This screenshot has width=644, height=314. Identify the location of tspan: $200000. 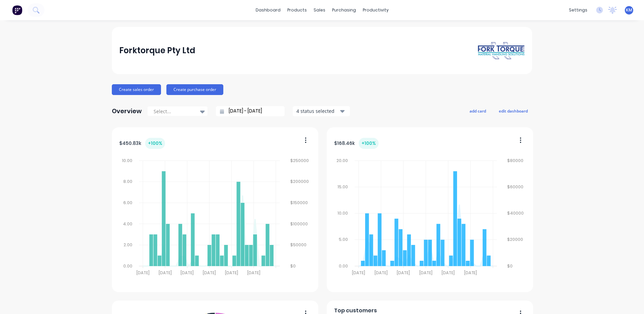
(299, 181).